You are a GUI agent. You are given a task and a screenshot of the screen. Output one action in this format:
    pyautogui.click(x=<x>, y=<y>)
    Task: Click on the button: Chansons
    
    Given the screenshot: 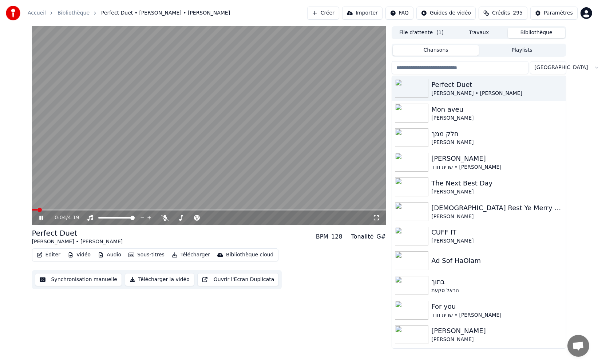 What is the action you would take?
    pyautogui.click(x=436, y=50)
    